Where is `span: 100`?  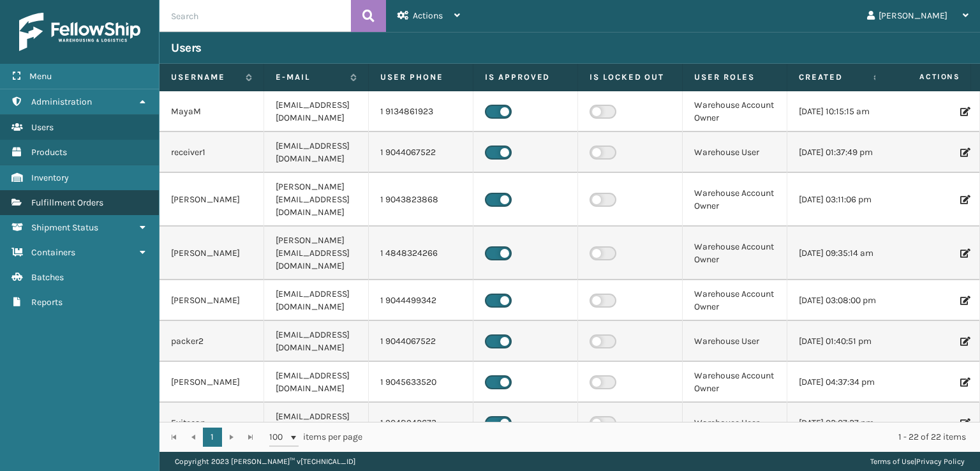
span: 100 is located at coordinates (279, 437).